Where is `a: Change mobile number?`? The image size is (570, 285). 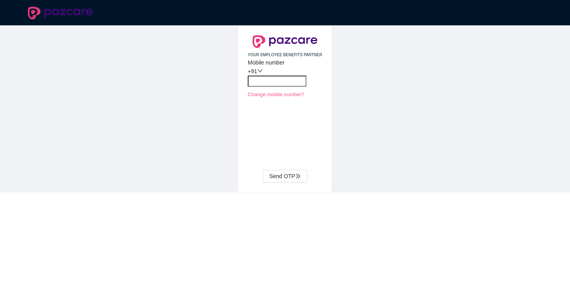
a: Change mobile number? is located at coordinates (276, 94).